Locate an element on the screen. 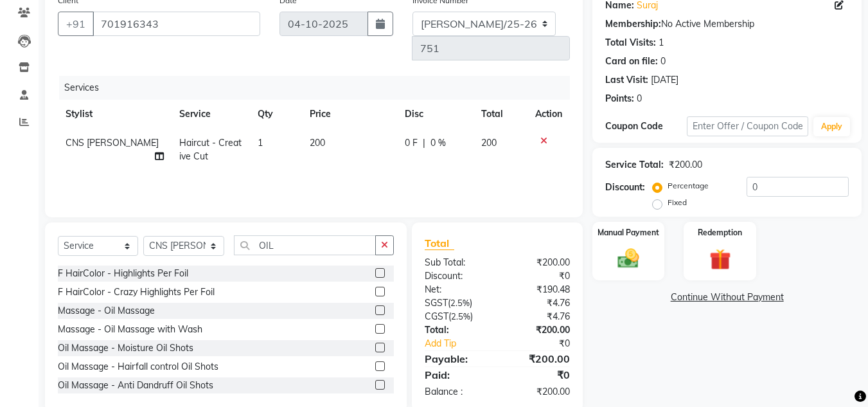 The height and width of the screenshot is (407, 868). div: Last Visit: is located at coordinates (626, 80).